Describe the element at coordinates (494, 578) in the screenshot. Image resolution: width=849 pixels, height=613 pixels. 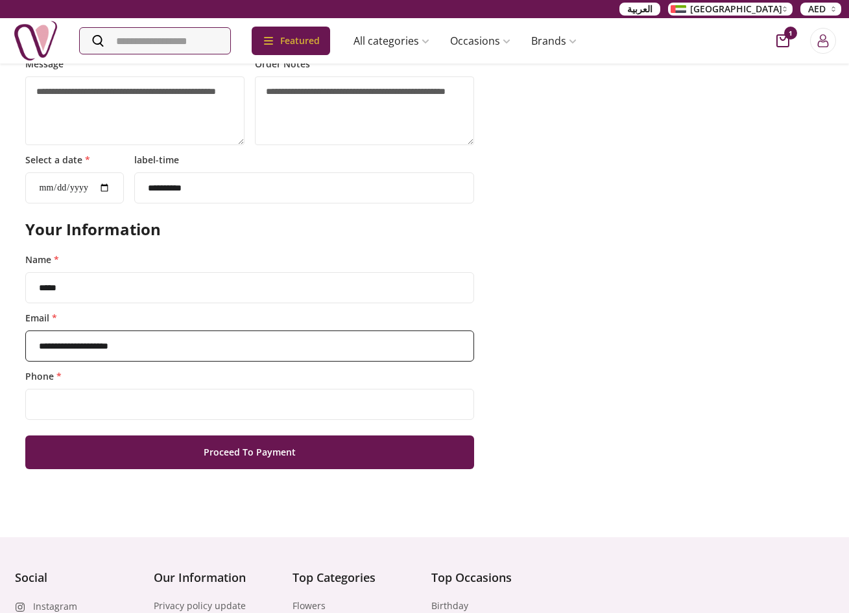
I see `h4: Top Occasions` at that location.